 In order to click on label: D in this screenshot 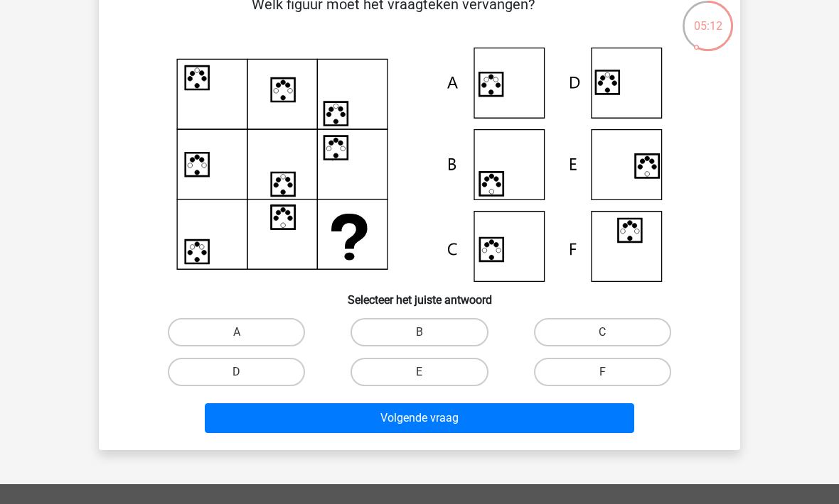, I will do `click(236, 372)`.